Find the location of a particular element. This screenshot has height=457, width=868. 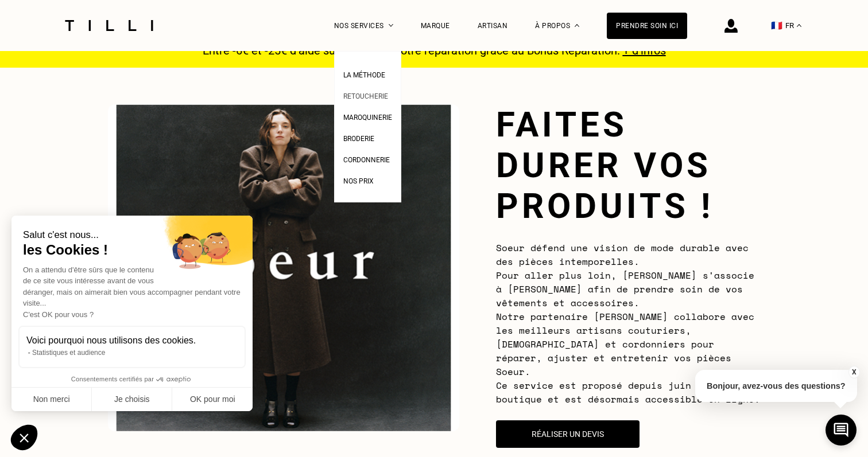

button: Réaliser un devis is located at coordinates (568, 434).